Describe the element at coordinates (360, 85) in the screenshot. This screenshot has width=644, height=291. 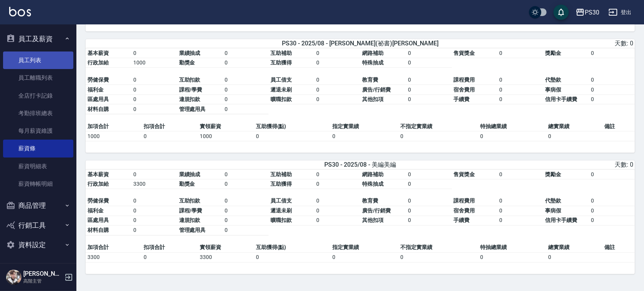
I see `table: a dense table` at that location.